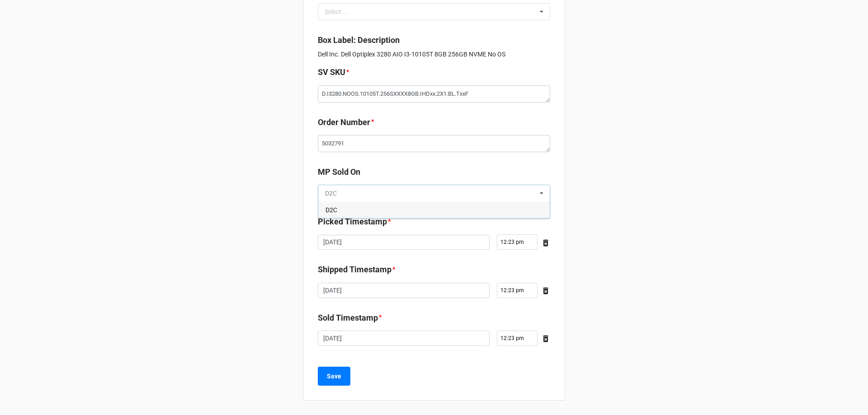 This screenshot has width=868, height=415. I want to click on div: Select ..., so click(342, 11).